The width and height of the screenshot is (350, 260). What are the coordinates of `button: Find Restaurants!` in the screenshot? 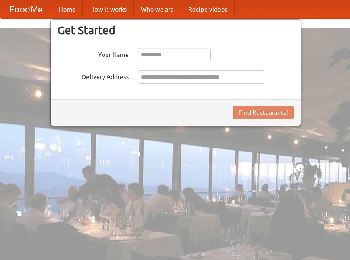 It's located at (263, 113).